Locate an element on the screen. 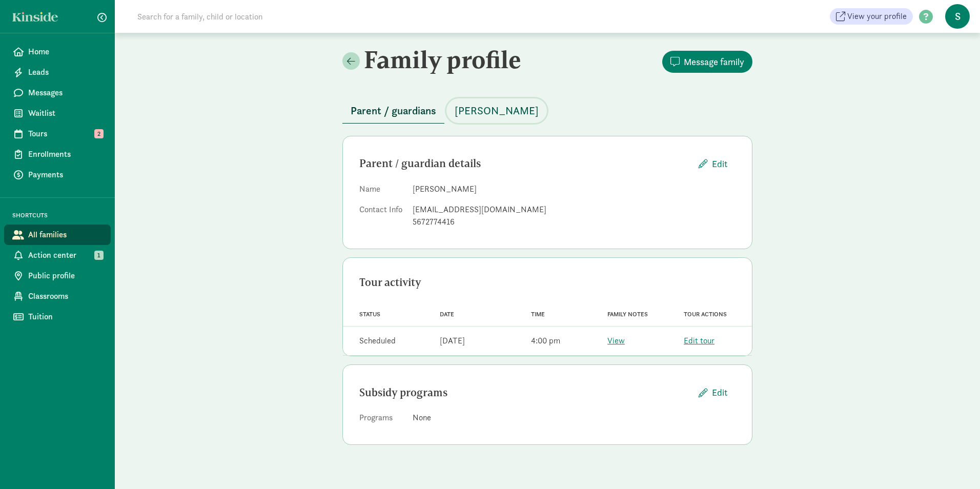 This screenshot has height=489, width=980. div: 4:00 pm is located at coordinates (545, 341).